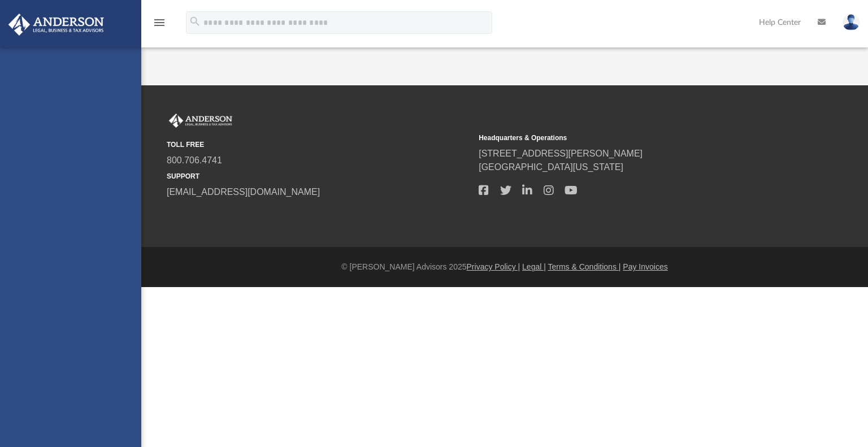 Image resolution: width=868 pixels, height=447 pixels. Describe the element at coordinates (493, 267) in the screenshot. I see `a: Privacy Policy |` at that location.